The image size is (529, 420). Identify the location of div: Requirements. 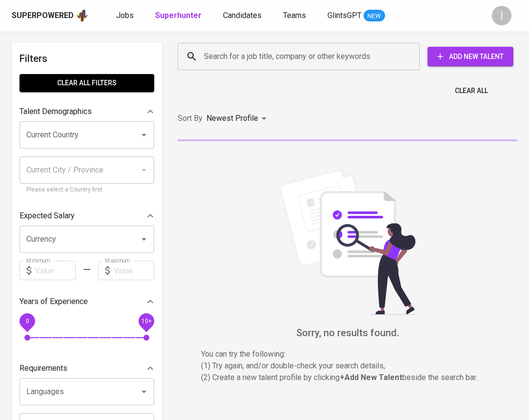
(87, 368).